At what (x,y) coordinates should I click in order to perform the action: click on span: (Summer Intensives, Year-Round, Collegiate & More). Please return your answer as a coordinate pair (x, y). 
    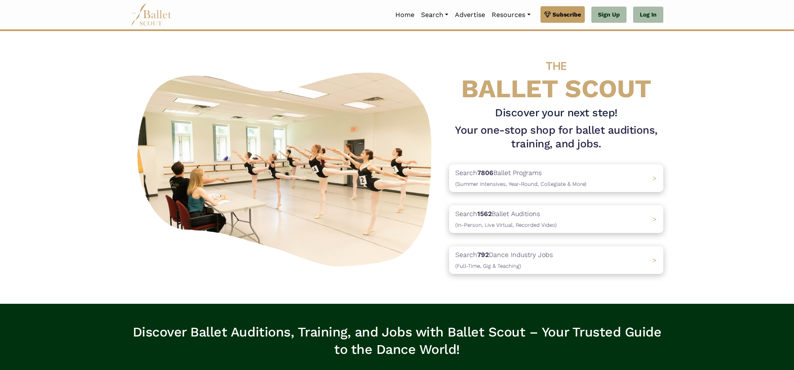
    Looking at the image, I should click on (521, 184).